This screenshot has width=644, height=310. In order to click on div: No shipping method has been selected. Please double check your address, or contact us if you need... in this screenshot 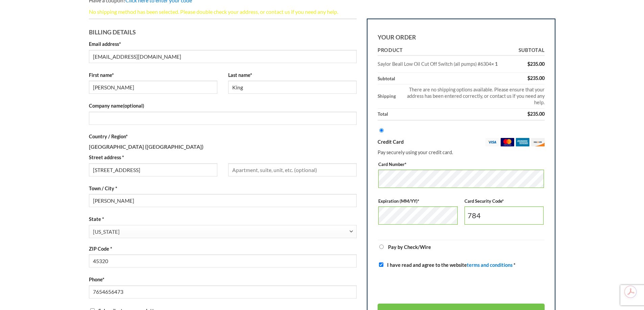, I will do `click(322, 12)`.